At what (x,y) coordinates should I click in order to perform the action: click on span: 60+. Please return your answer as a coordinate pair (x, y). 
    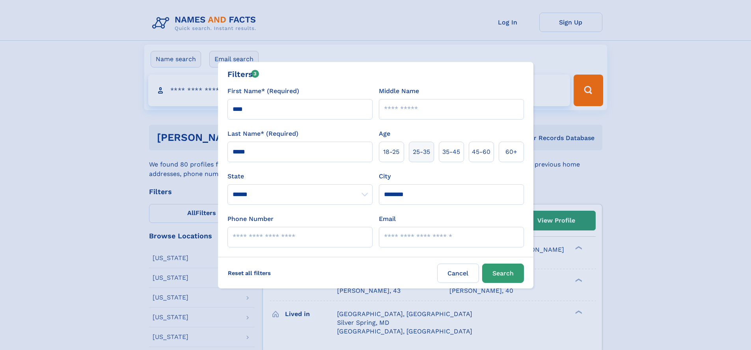
    Looking at the image, I should click on (512, 152).